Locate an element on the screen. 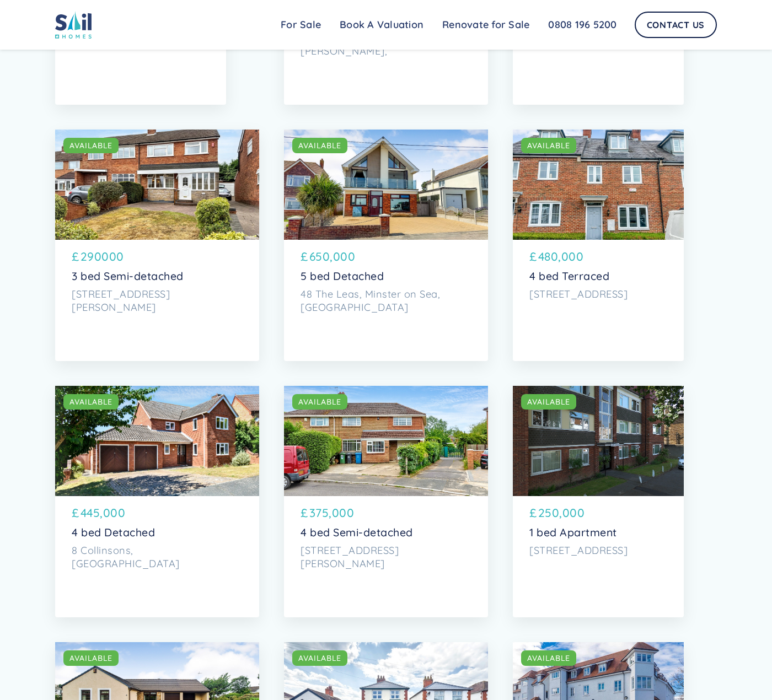  a: 0808 196 5200 is located at coordinates (582, 25).